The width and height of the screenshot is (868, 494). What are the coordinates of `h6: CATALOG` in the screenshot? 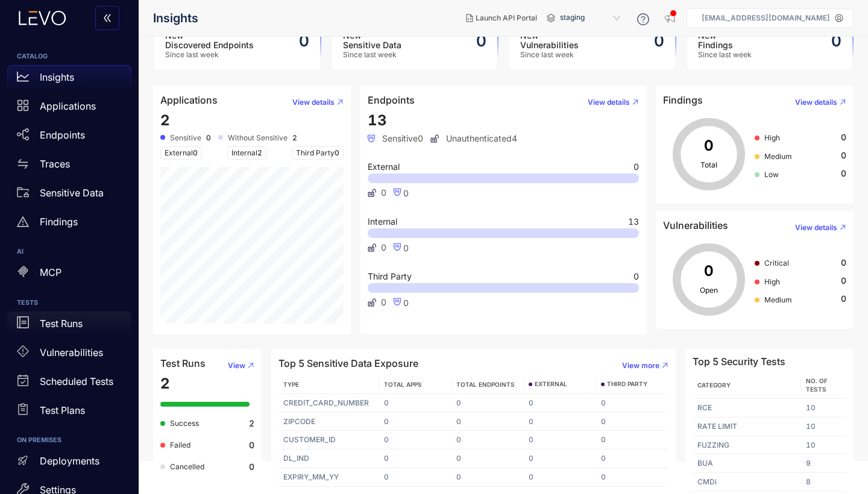 It's located at (70, 57).